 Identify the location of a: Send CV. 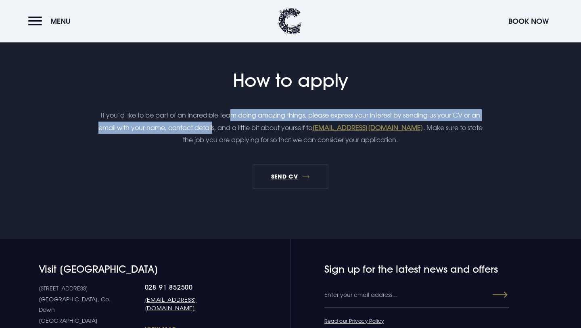
(291, 176).